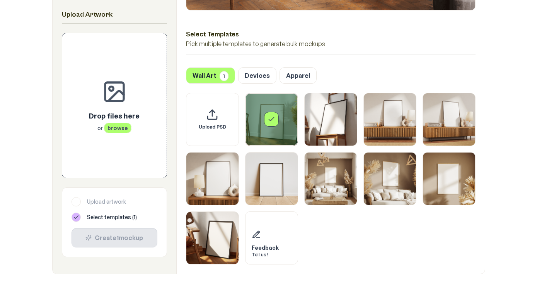 The height and width of the screenshot is (297, 537). Describe the element at coordinates (449, 119) in the screenshot. I see `div: Select template Framed Poster 4` at that location.